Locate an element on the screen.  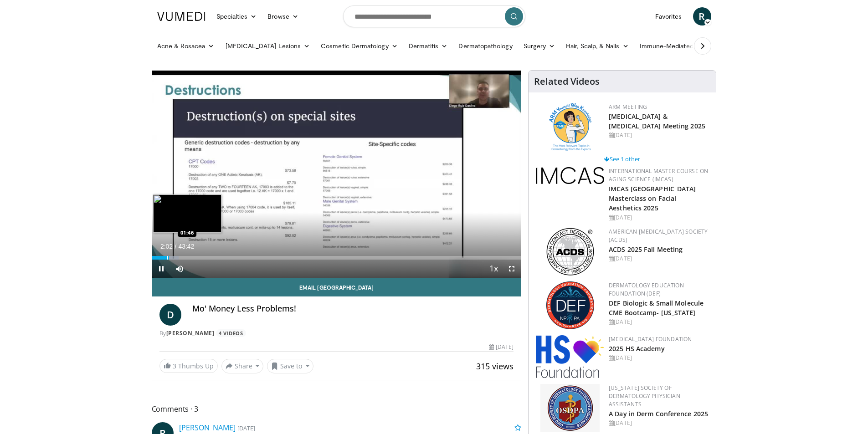
a: 4 Videos is located at coordinates (231, 333).